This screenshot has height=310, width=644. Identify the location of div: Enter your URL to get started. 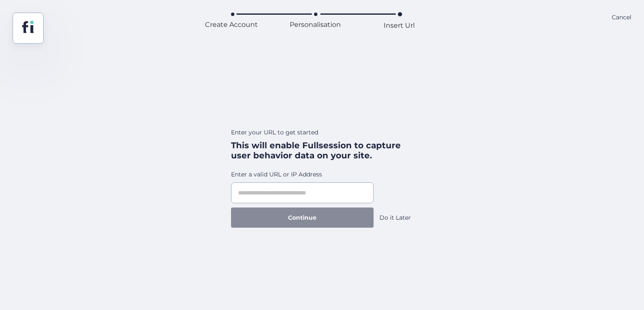
(322, 132).